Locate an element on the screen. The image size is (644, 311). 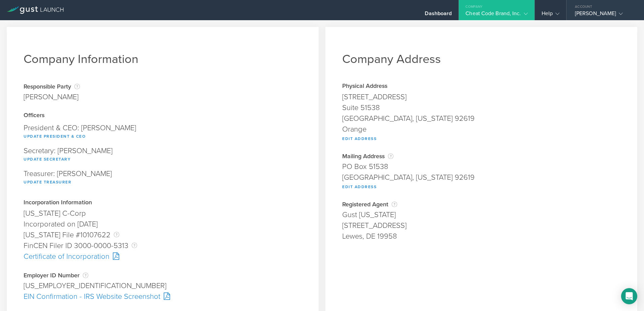
button: Update Secretary is located at coordinates (47, 159).